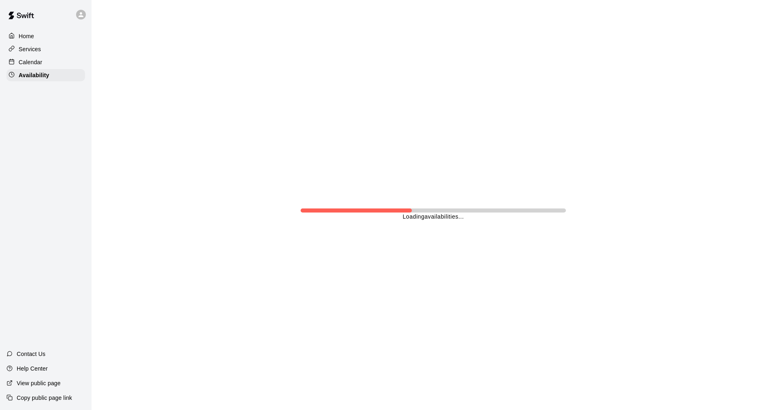 Image resolution: width=775 pixels, height=410 pixels. Describe the element at coordinates (26, 36) in the screenshot. I see `p: Home` at that location.